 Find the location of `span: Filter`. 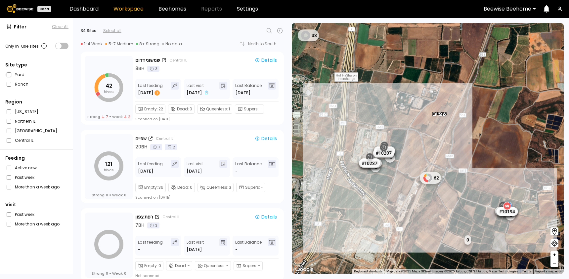

span: Filter is located at coordinates (20, 27).